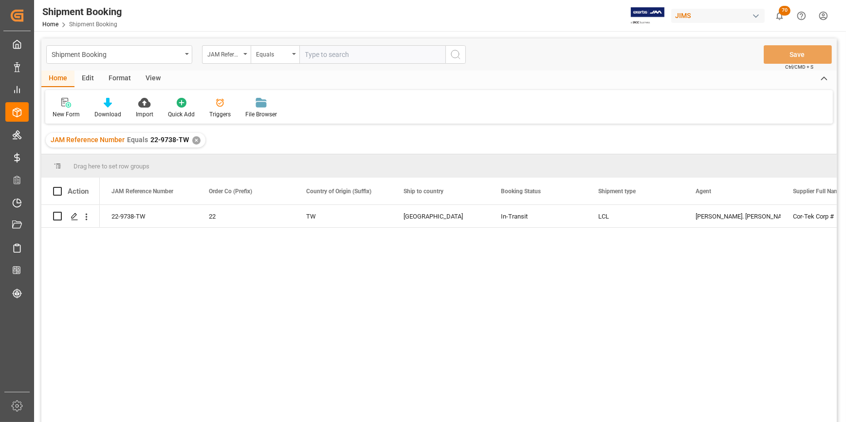 This screenshot has width=846, height=422. I want to click on button: show 70 new notifications, so click(779, 16).